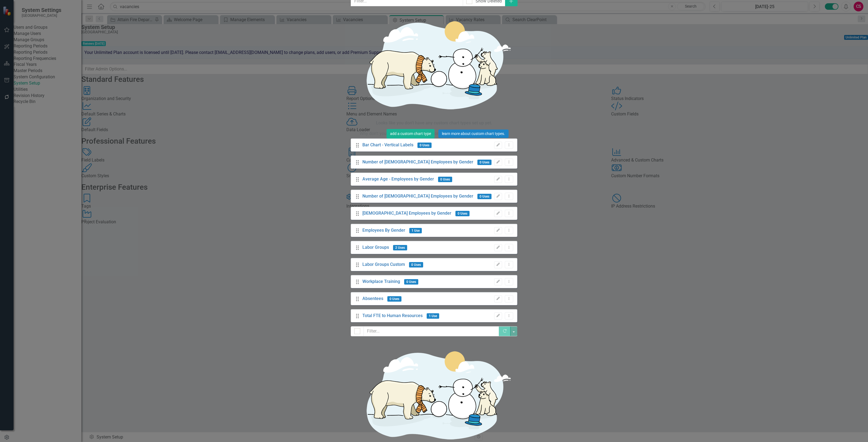 The width and height of the screenshot is (868, 442). What do you see at coordinates (410, 134) in the screenshot?
I see `button: add a custom chart type` at bounding box center [410, 134].